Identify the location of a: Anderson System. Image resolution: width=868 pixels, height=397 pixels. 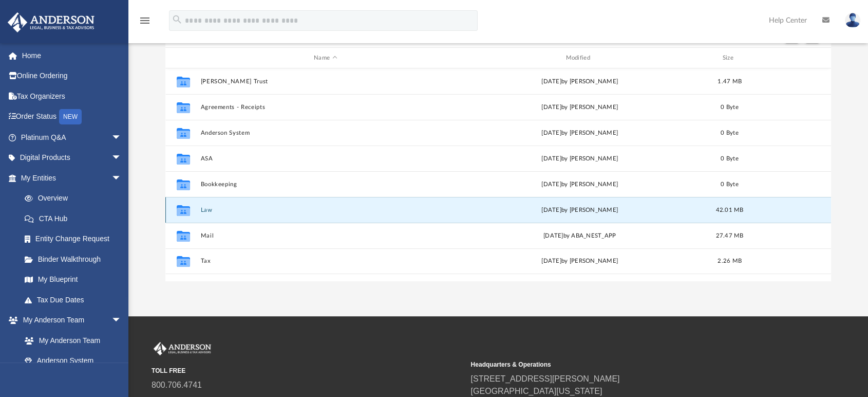
(73, 361).